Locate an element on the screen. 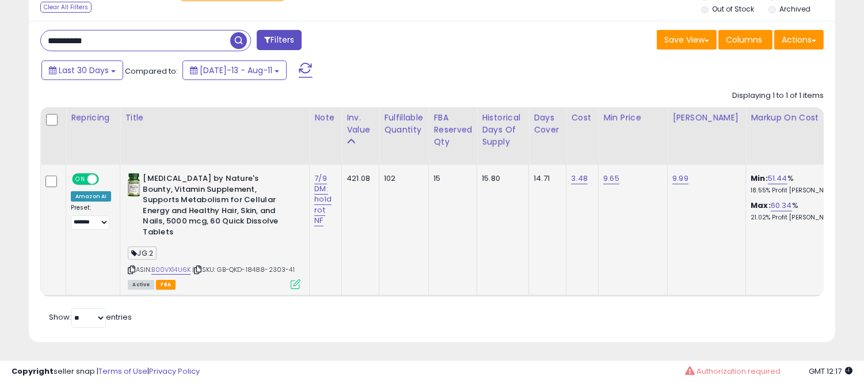 The height and width of the screenshot is (383, 864). div: Displaying 1 to 1 of 1 items is located at coordinates (778, 96).